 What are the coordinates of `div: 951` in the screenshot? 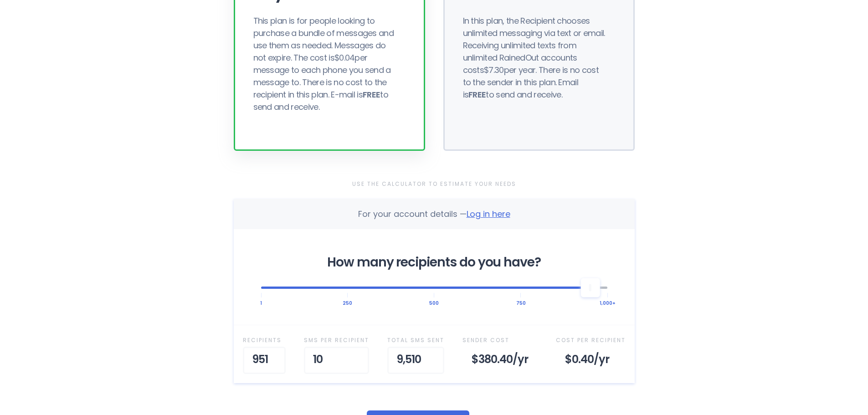 It's located at (264, 360).